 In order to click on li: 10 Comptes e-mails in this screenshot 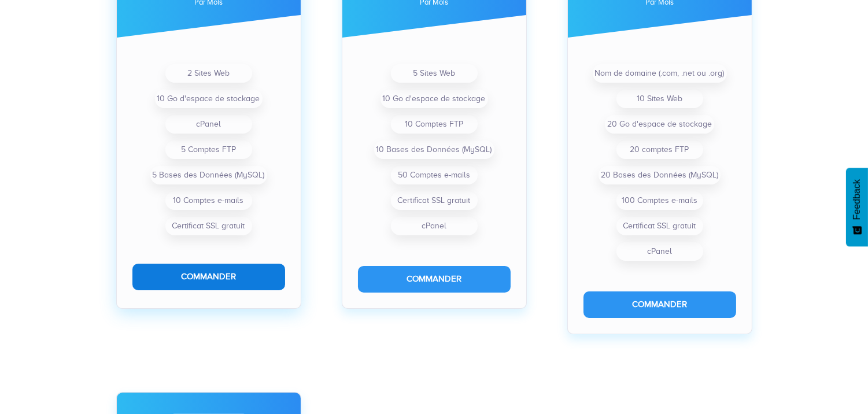, I will do `click(209, 201)`.